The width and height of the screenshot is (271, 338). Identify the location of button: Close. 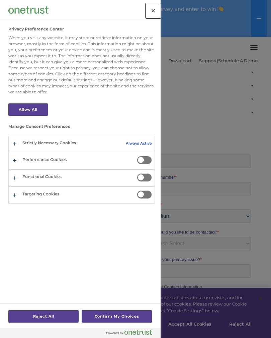
(153, 11).